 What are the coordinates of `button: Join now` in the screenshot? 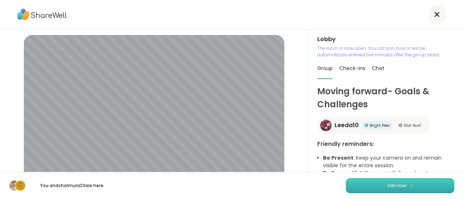 It's located at (400, 186).